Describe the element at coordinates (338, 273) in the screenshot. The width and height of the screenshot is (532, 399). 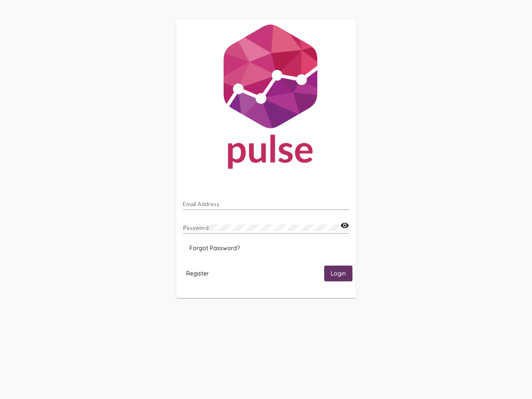
I see `button: Login` at that location.